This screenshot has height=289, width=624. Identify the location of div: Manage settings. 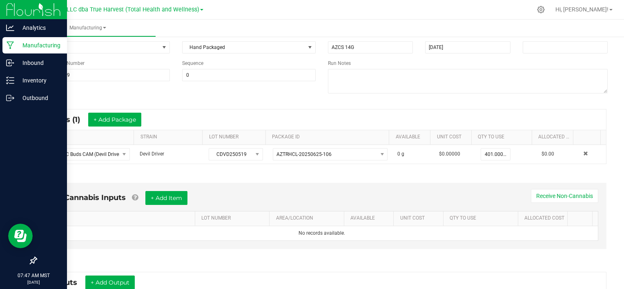
(540, 9).